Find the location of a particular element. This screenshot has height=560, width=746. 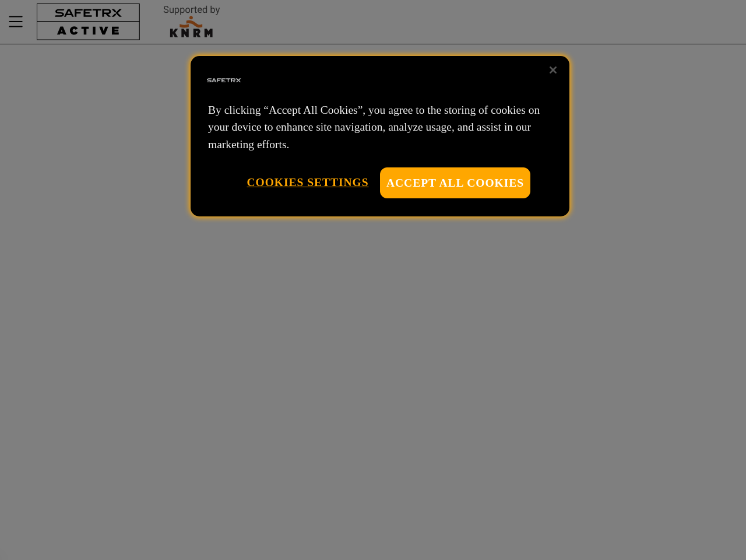

div: Privacy is located at coordinates (380, 136).